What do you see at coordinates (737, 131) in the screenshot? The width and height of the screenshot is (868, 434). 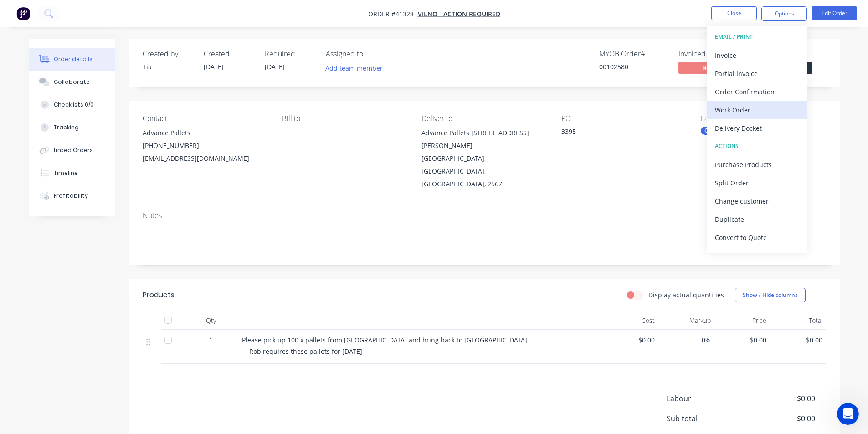 I see `div: COLLECTIONS/RETURNS` at bounding box center [737, 131].